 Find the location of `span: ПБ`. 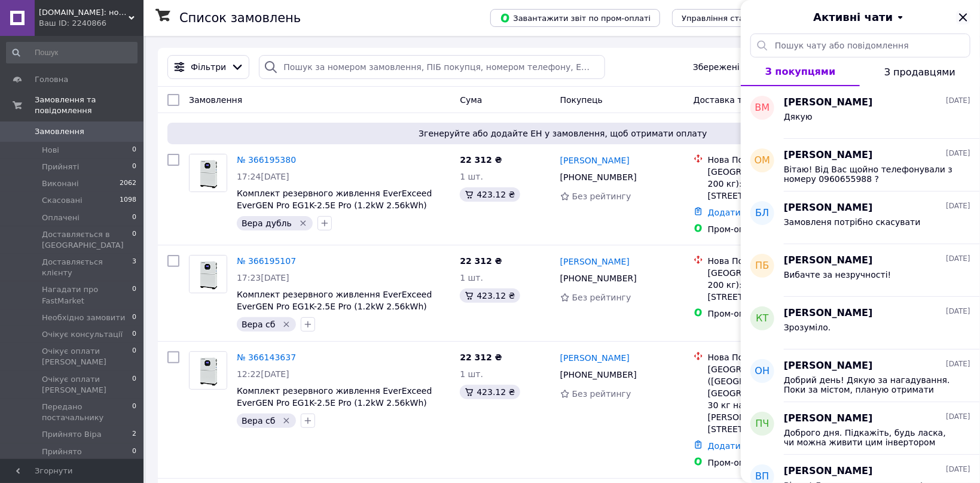

span: ПБ is located at coordinates (762, 266).